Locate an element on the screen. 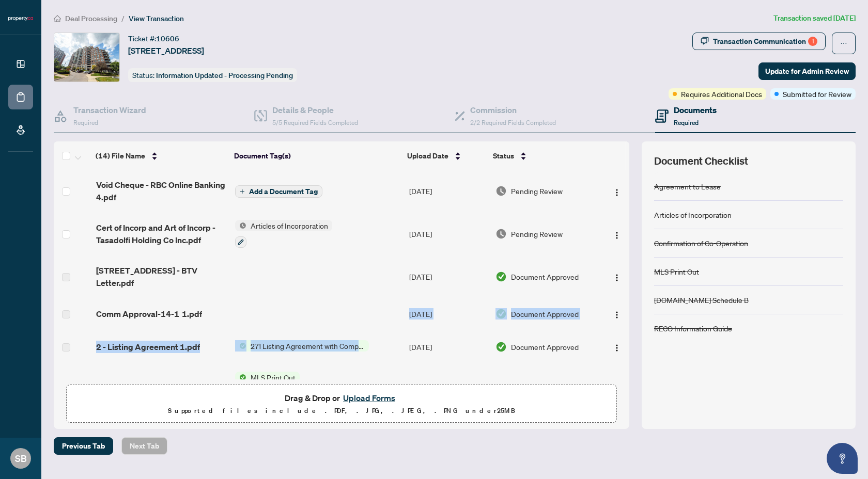  th: (14) File Name is located at coordinates (160, 156).